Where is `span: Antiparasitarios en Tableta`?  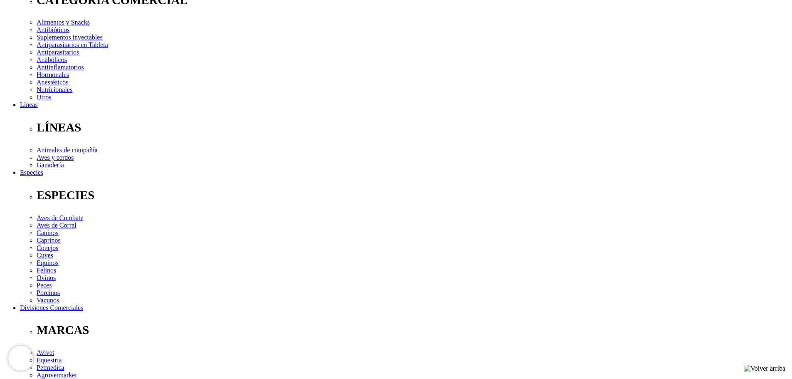
span: Antiparasitarios en Tableta is located at coordinates (72, 44).